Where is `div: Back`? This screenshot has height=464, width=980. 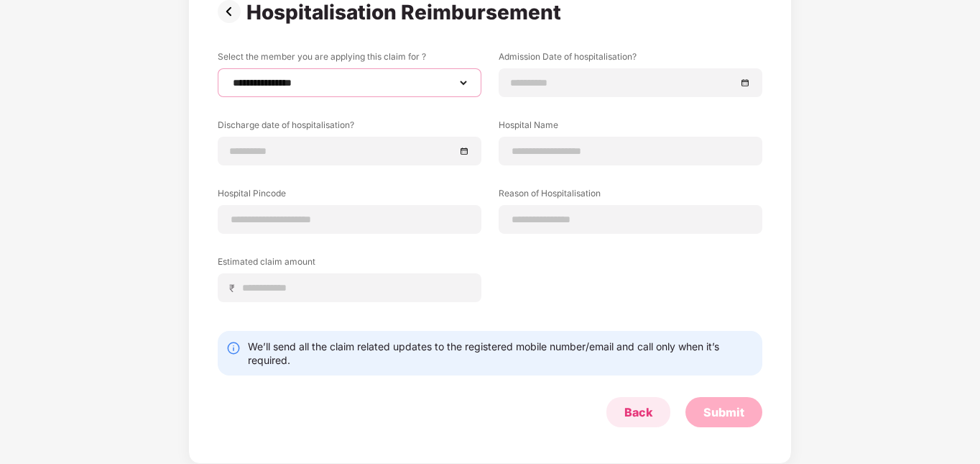 div: Back is located at coordinates (638, 413).